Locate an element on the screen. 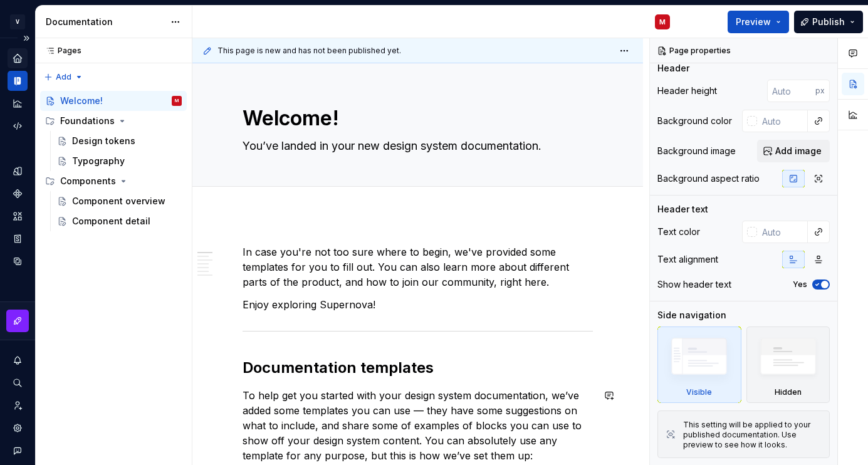  div: Storybook stories is located at coordinates (17, 239).